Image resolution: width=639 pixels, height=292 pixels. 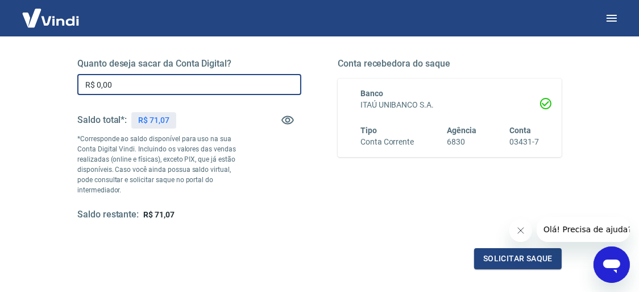 I want to click on img: Vindi, so click(x=51, y=18).